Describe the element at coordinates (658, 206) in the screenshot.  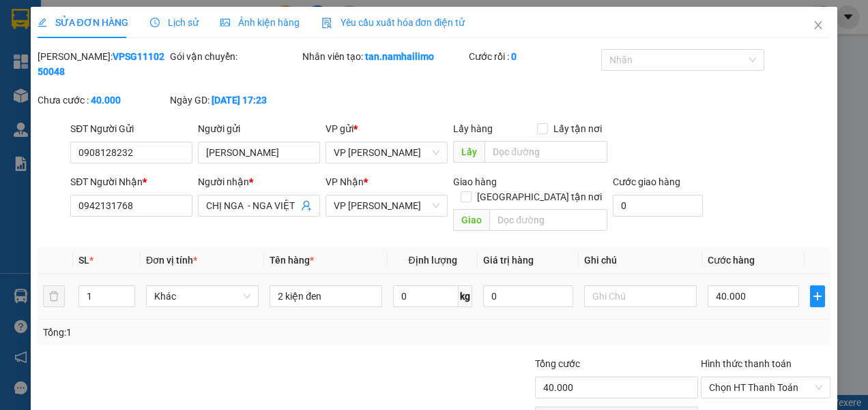
I see `input: Cước giao hàng` at that location.